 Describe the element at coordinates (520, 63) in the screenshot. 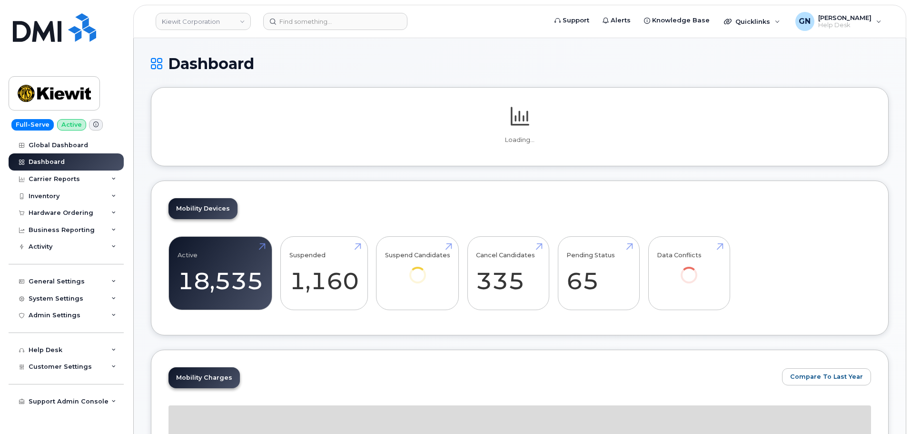

I see `h1: Dashboard` at that location.